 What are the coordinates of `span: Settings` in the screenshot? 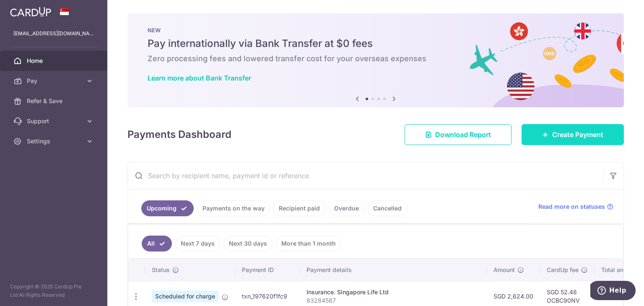 It's located at (54, 142).